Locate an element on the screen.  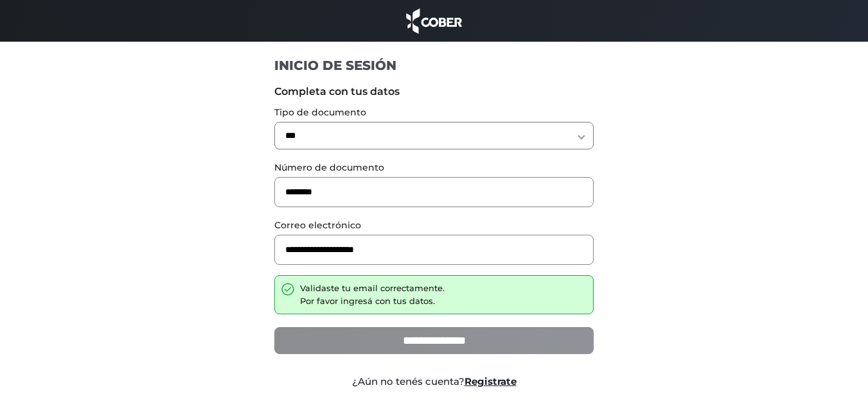
label: Tipo de documento is located at coordinates (433, 112).